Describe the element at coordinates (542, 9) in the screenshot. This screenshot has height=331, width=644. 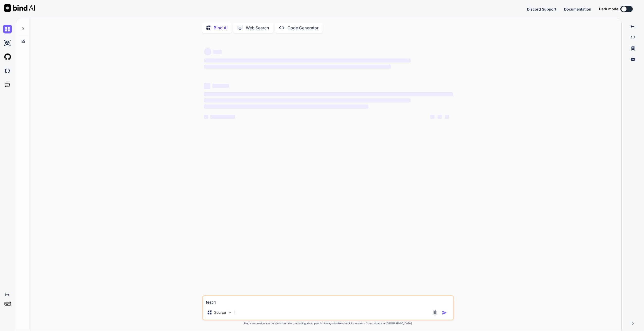
I see `span: Discord Support` at that location.